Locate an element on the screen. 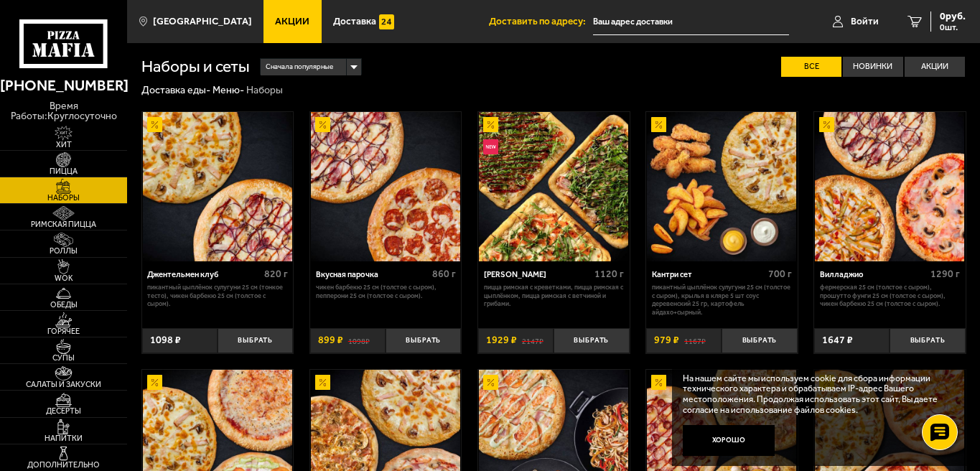 This screenshot has height=471, width=980. span: Акции is located at coordinates (292, 22).